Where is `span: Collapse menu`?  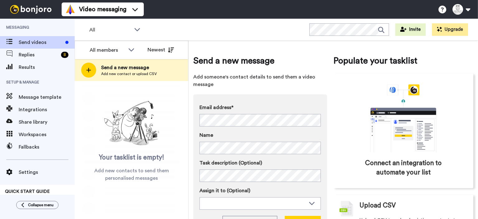
span: Collapse menu is located at coordinates (41, 205).